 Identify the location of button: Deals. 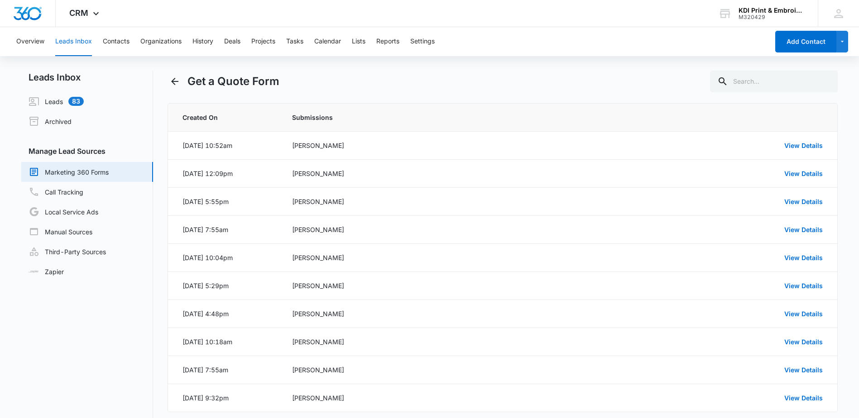
(232, 42).